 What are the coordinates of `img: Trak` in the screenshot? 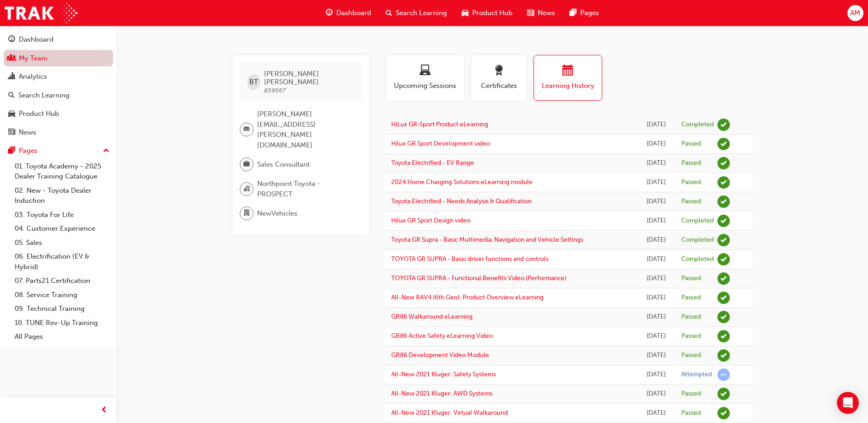 It's located at (41, 13).